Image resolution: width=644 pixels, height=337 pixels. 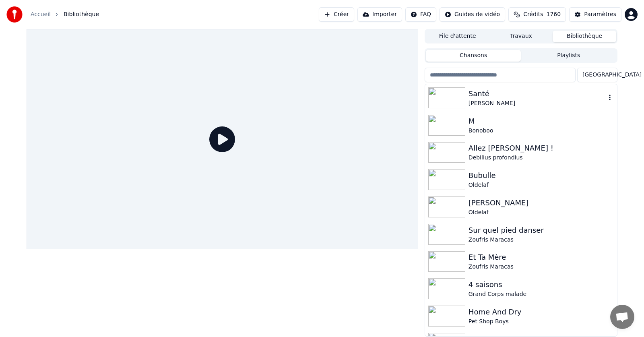 I want to click on div: Debilius profondius, so click(x=541, y=158).